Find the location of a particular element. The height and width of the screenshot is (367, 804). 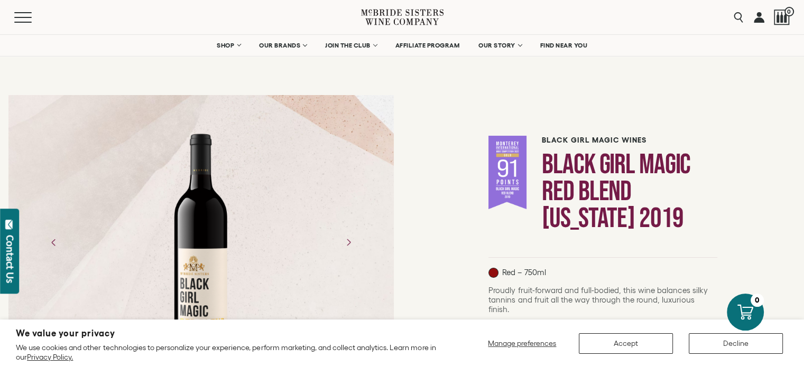

h2: We value your privacy is located at coordinates (229, 334).